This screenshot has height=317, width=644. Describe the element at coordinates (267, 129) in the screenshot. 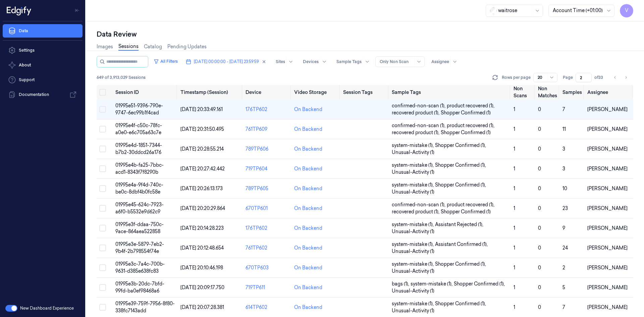

I see `div: 761TP609` at that location.